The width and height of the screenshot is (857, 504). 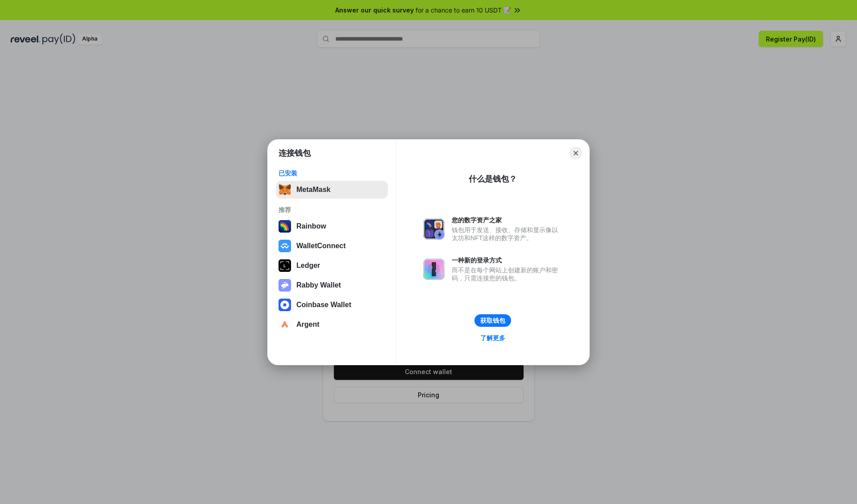 I want to click on div: 钱包用于发送、接收、存储和显示像以太坊和NFT这样的数字资产。, so click(x=507, y=234).